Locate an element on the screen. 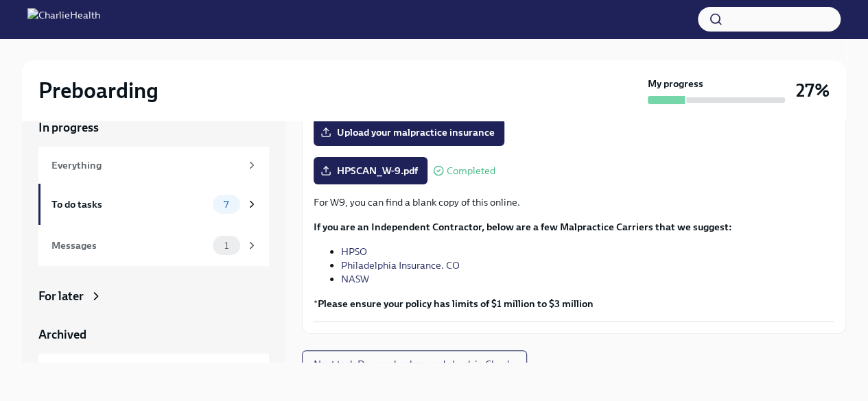  strong: My progress is located at coordinates (675, 84).